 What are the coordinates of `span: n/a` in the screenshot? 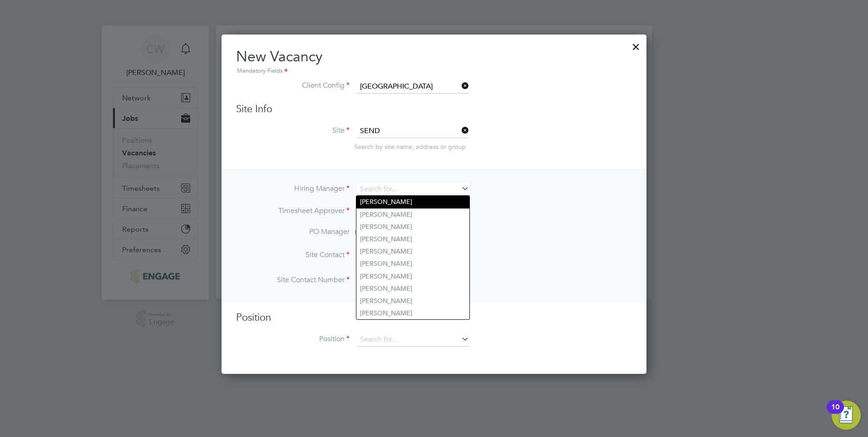 It's located at (360, 231).